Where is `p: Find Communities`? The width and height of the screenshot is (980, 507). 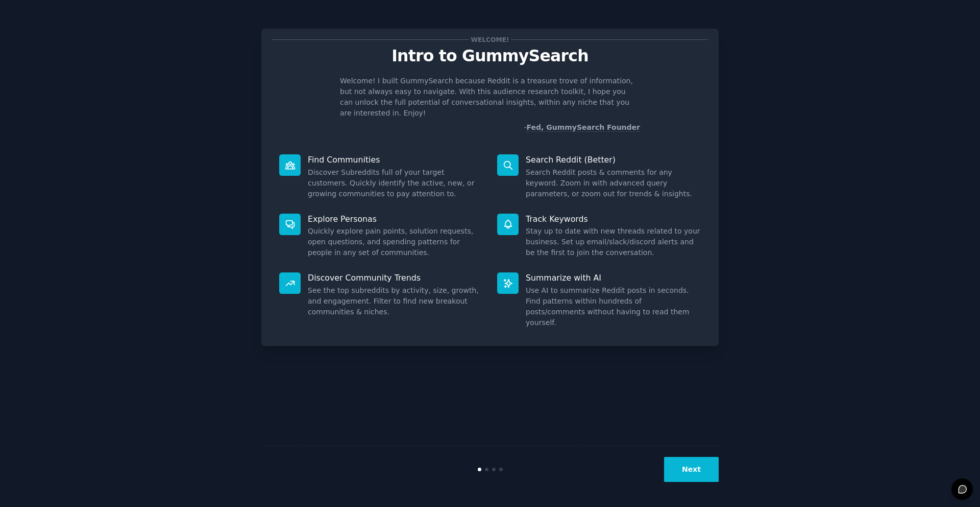
p: Find Communities is located at coordinates (395, 159).